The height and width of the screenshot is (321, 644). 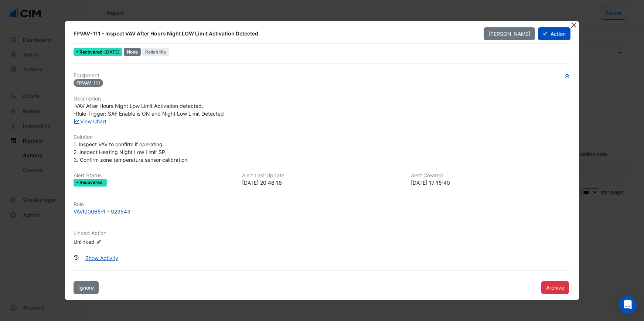 I want to click on span: FPVAV-111, so click(x=88, y=83).